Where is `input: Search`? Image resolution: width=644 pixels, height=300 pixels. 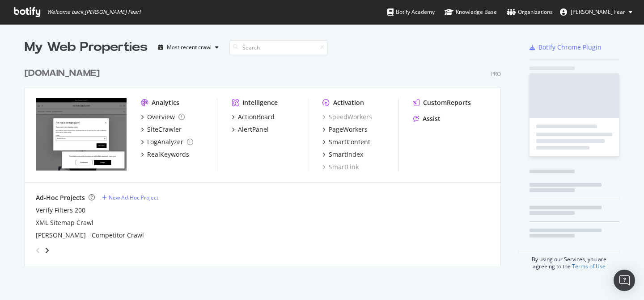
input: Search is located at coordinates (279, 47).